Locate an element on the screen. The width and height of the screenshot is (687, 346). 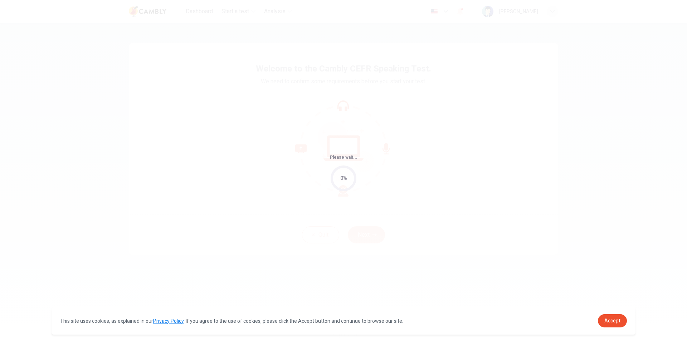
div: 0% is located at coordinates (344, 178).